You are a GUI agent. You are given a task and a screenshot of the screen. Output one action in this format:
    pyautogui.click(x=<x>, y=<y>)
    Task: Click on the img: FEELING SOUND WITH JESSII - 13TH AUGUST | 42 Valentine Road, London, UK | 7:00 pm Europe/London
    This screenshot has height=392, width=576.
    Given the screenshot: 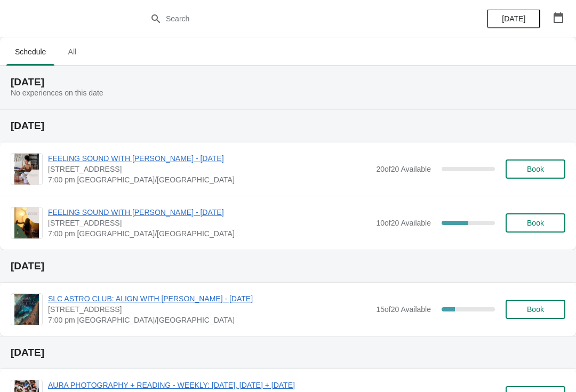 What is the action you would take?
    pyautogui.click(x=27, y=223)
    